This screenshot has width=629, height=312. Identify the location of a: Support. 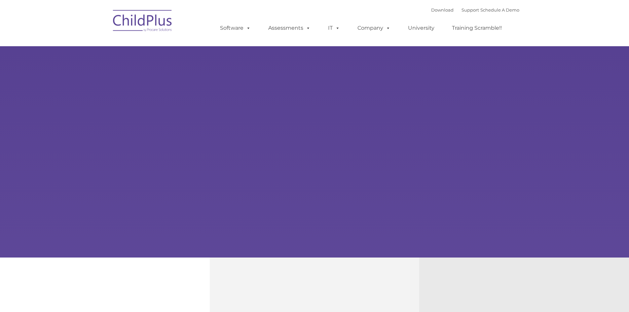
(470, 10).